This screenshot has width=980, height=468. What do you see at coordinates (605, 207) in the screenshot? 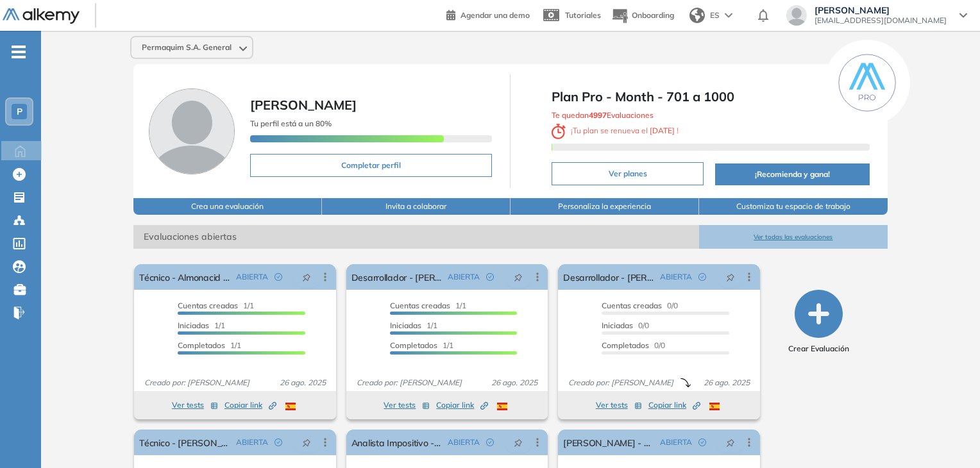
I see `button: Personaliza la experiencia` at bounding box center [605, 207].